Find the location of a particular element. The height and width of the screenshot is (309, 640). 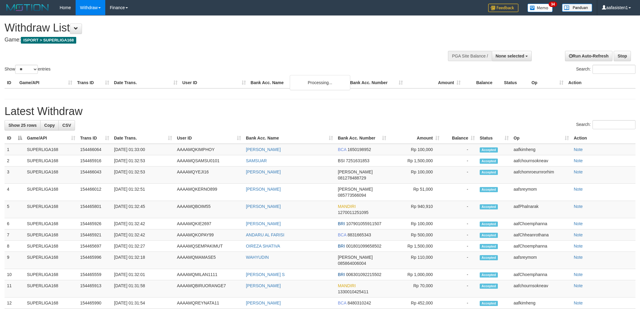

td: 11 is located at coordinates (15, 289).